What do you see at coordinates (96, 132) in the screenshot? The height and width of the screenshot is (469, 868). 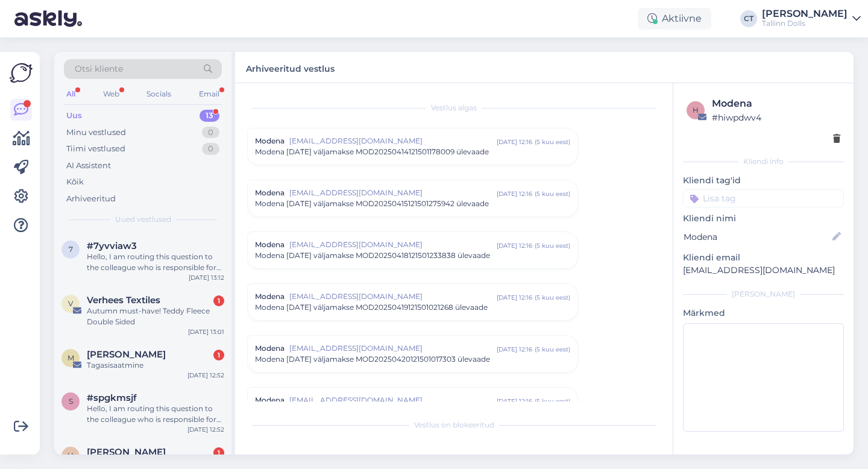 I see `div: Minu vestlused` at bounding box center [96, 132].